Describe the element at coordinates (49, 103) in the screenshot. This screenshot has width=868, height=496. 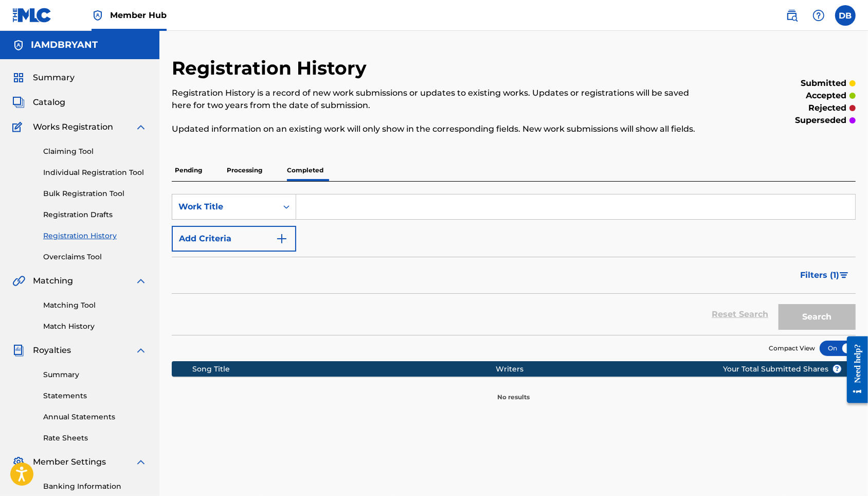
I see `span: Catalog` at that location.